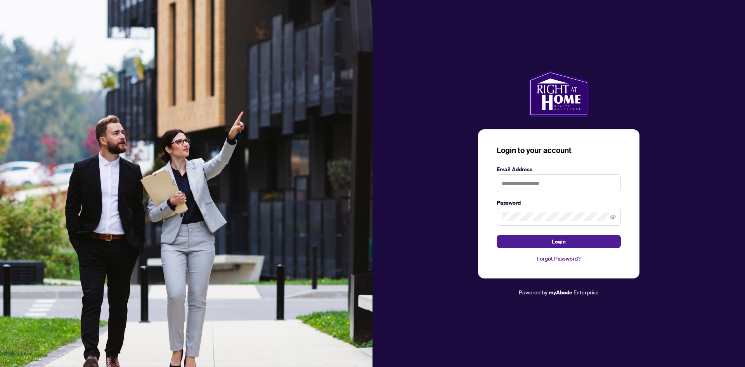 The width and height of the screenshot is (745, 367). Describe the element at coordinates (533, 292) in the screenshot. I see `span: Powered by` at that location.